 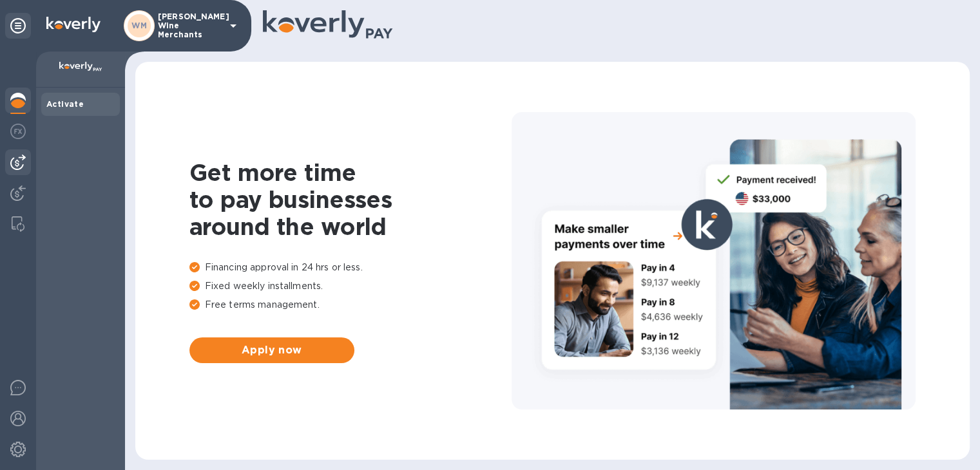 I want to click on button: Apply now, so click(x=272, y=350).